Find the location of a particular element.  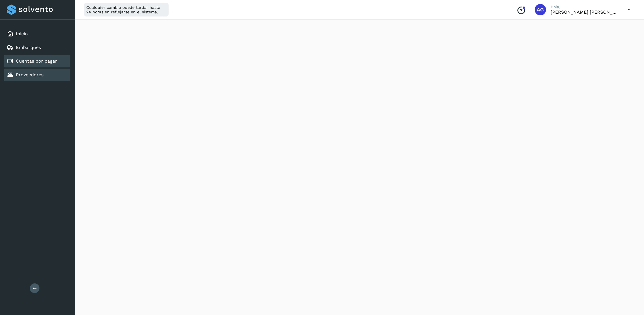

div: Cuentas por pagar is located at coordinates (37, 61).